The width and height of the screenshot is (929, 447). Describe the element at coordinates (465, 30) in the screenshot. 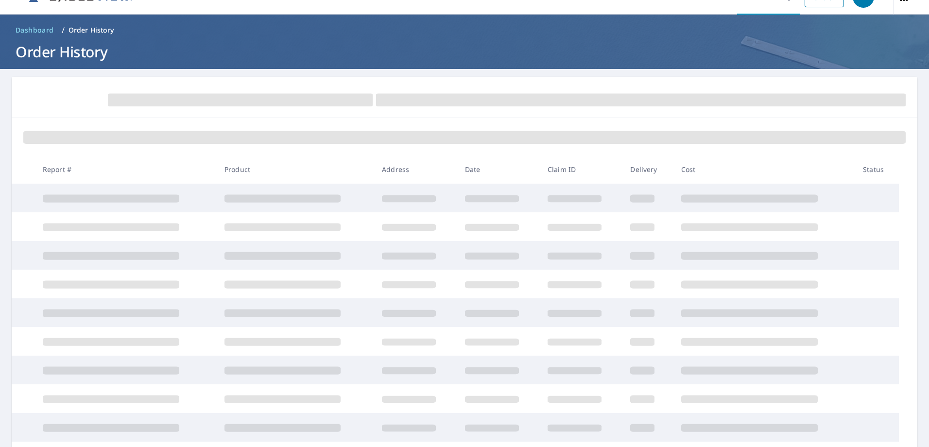

I see `nav: breadcrumb` at that location.